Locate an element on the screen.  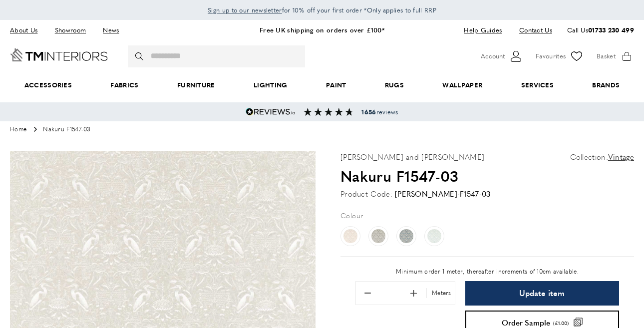
strong: Product Code is located at coordinates (366, 194).